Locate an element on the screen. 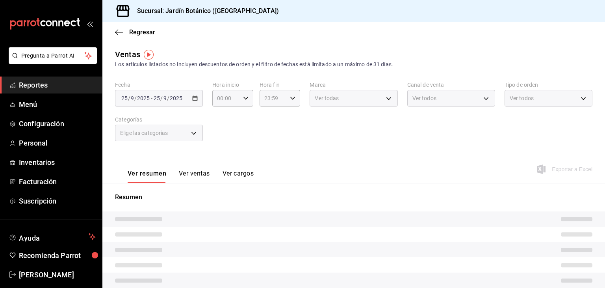 Image resolution: width=605 pixels, height=288 pixels. button: Ver ventas is located at coordinates (194, 176).